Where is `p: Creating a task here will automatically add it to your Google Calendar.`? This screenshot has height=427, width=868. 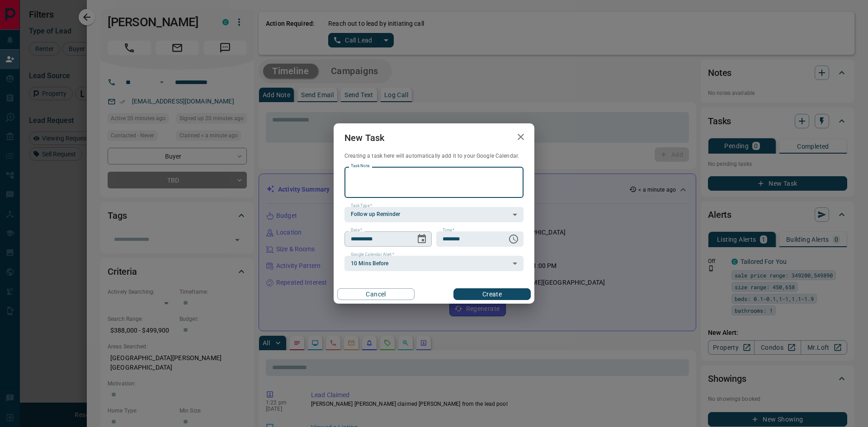
p: Creating a task here will automatically add it to your Google Calendar. is located at coordinates (434, 156).